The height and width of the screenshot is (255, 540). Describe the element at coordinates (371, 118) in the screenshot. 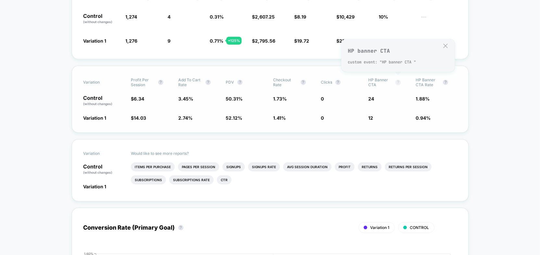

I see `span: 12` at that location.